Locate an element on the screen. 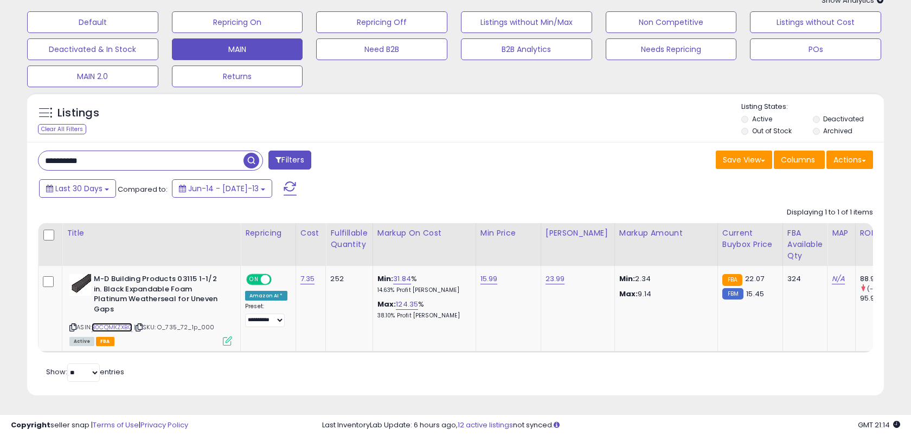 Image resolution: width=911 pixels, height=436 pixels. button: Columns is located at coordinates (799, 160).